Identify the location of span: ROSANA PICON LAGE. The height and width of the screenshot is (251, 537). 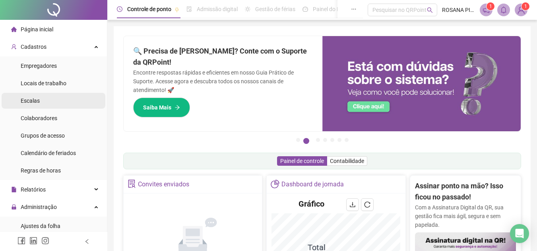
(458, 10).